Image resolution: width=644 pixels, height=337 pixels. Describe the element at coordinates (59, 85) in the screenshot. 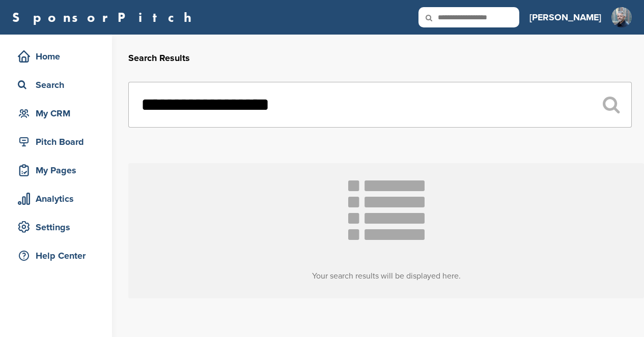

I see `div: Search` at that location.